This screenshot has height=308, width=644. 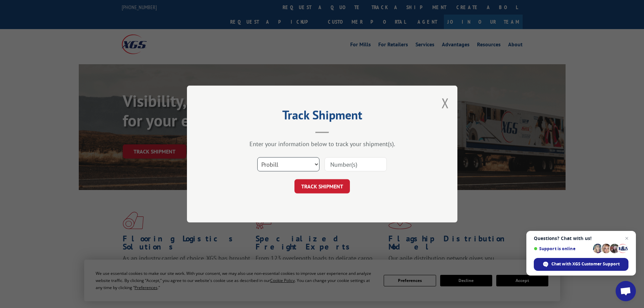 What do you see at coordinates (562, 248) in the screenshot?
I see `span: Support is online` at bounding box center [562, 248].